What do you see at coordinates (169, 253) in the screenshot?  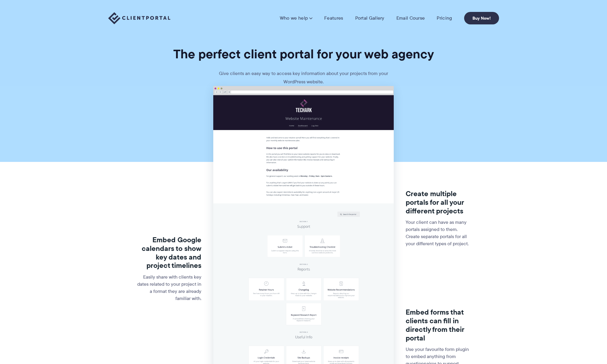 I see `h3: Embed Google calendars to show key dates and project timelines` at bounding box center [169, 253].